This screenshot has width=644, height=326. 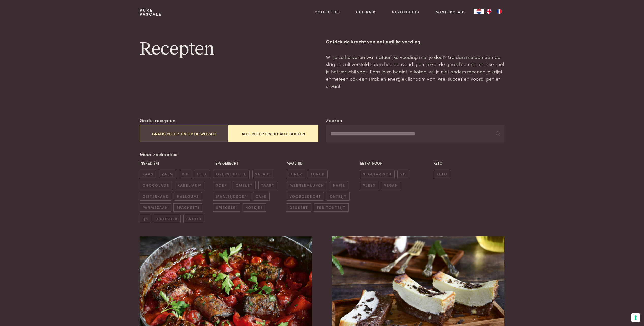 What do you see at coordinates (155, 208) in the screenshot?
I see `span: parmezaan` at bounding box center [155, 208].